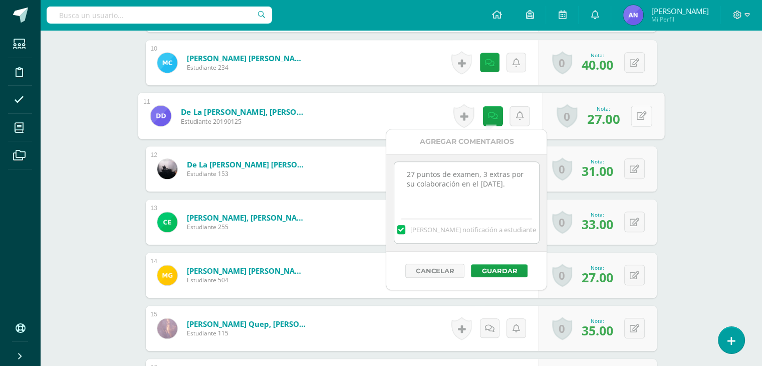  I want to click on img: dfc161cbb64dec876014c94b69ab9e1d.png, so click(633, 15).